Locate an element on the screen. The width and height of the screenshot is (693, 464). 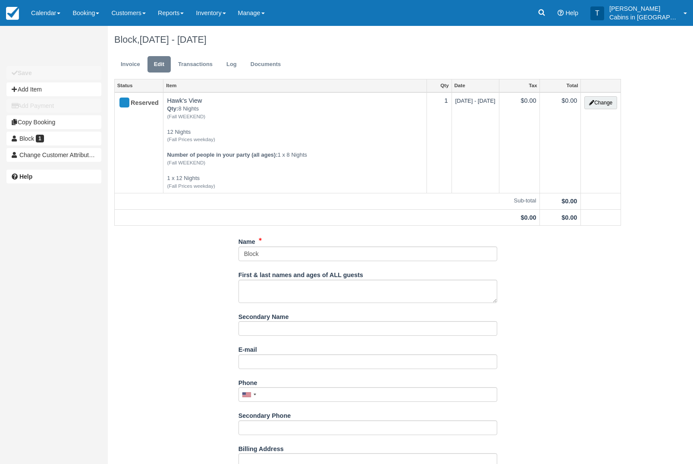
a: Status is located at coordinates (139, 85).